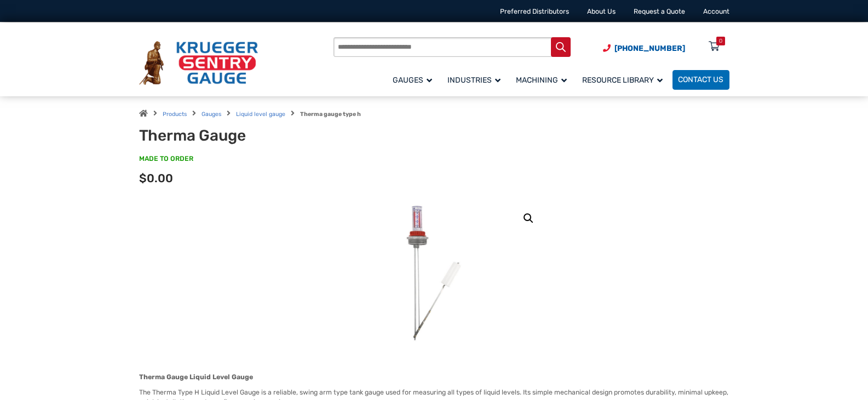 The image size is (868, 400). What do you see at coordinates (622, 80) in the screenshot?
I see `span: Resource Library` at bounding box center [622, 80].